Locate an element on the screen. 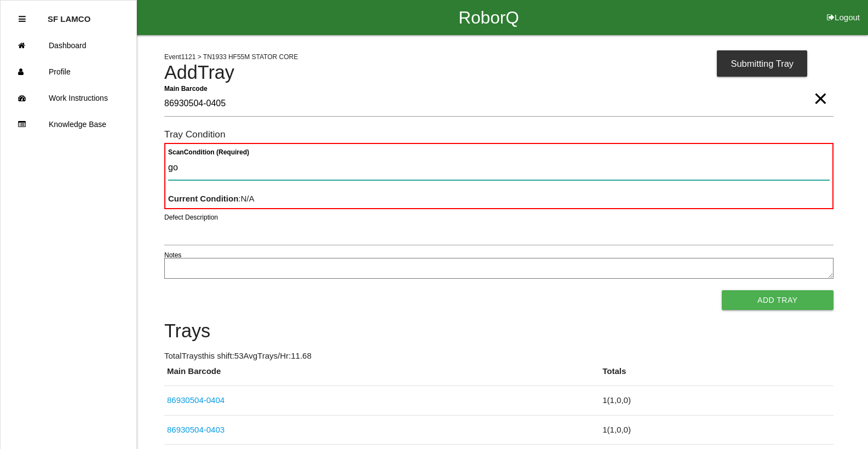  h4: Add Tray is located at coordinates (499, 73).